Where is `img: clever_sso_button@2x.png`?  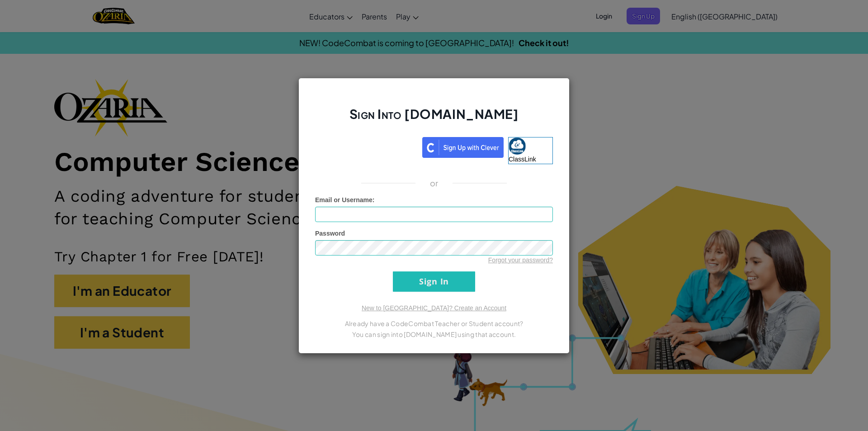
img: clever_sso_button@2x.png is located at coordinates (463, 148).